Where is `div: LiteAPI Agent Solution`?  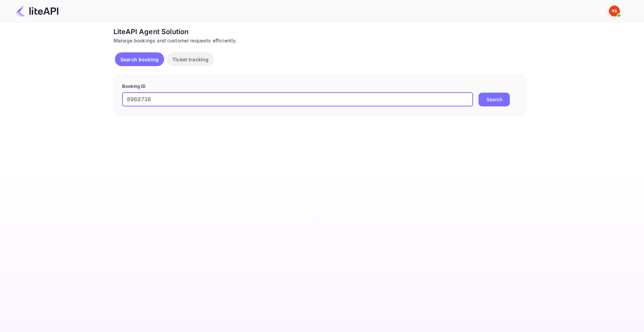
div: LiteAPI Agent Solution is located at coordinates (320, 31).